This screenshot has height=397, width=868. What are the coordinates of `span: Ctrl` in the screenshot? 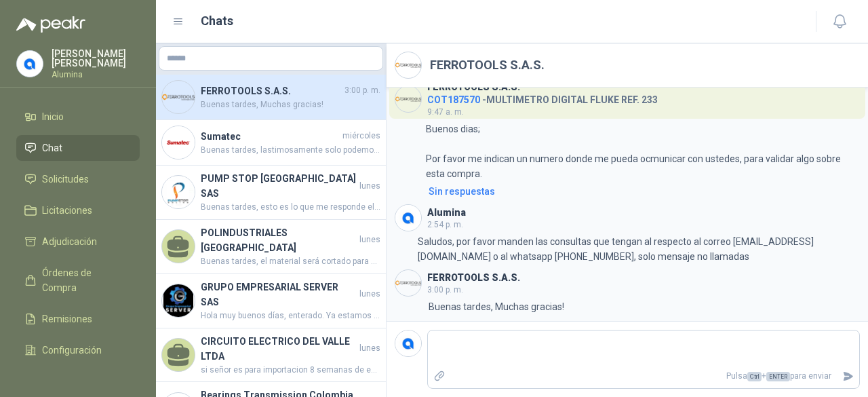 It's located at (754, 376).